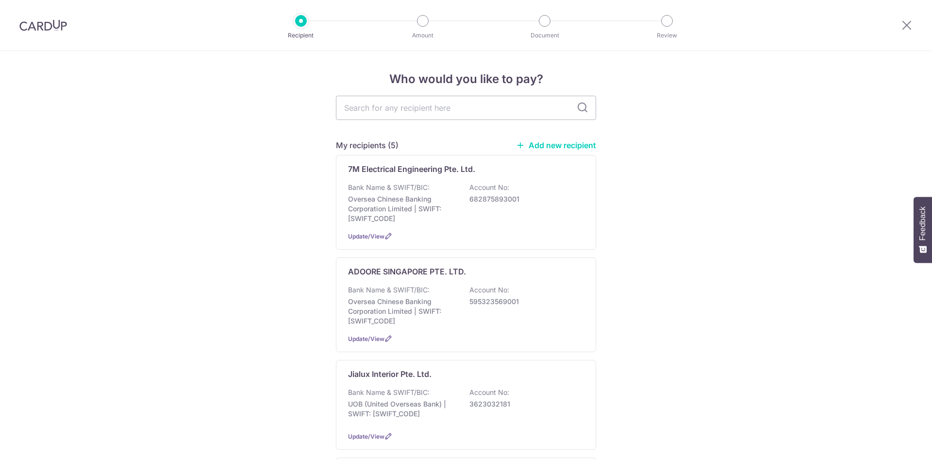 The height and width of the screenshot is (460, 932). I want to click on p: Recipient, so click(301, 35).